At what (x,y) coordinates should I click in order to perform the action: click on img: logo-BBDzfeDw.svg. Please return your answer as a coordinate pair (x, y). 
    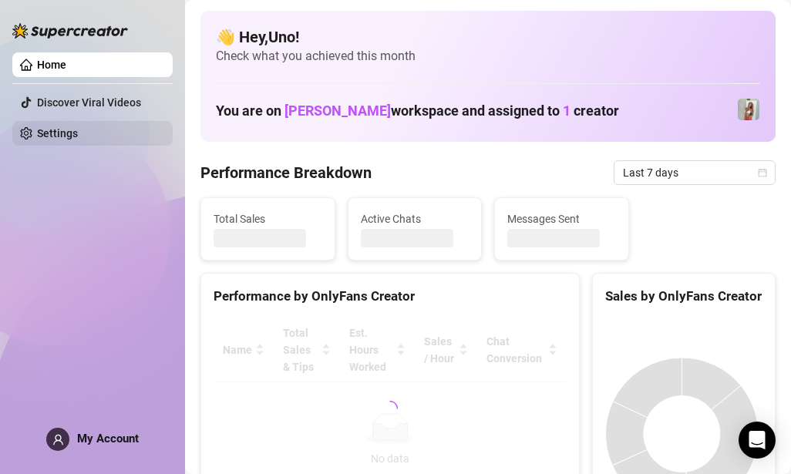
    Looking at the image, I should click on (70, 31).